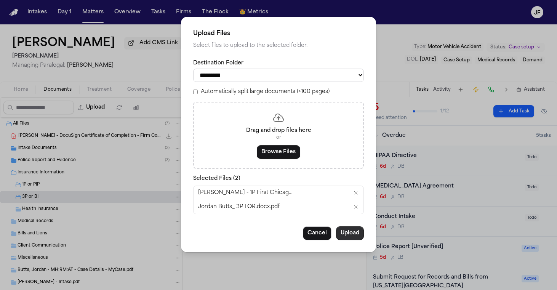 The image size is (557, 290). I want to click on p: or, so click(278, 137).